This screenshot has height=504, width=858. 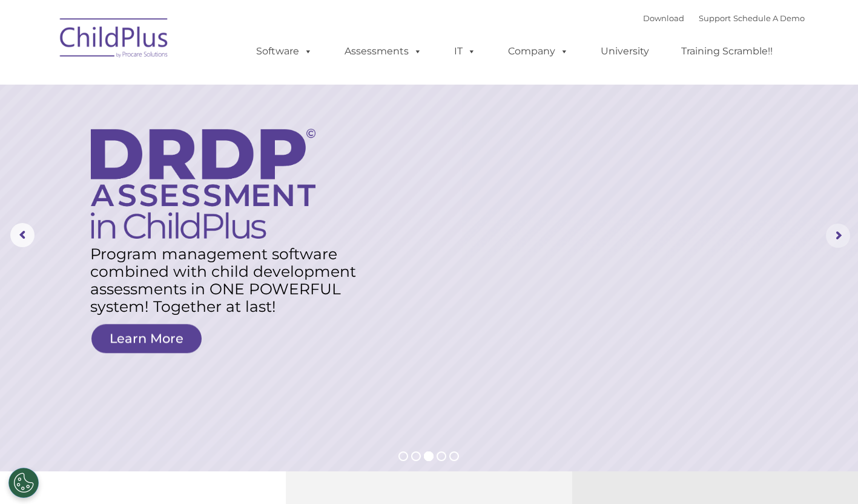 I want to click on a: Support, so click(x=715, y=18).